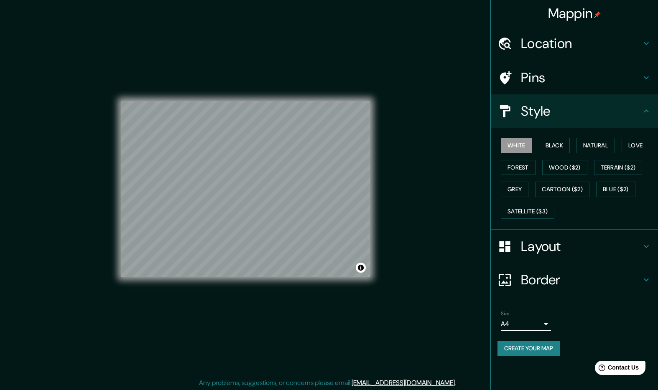 Image resolution: width=658 pixels, height=390 pixels. Describe the element at coordinates (514, 189) in the screenshot. I see `button: Grey` at that location.